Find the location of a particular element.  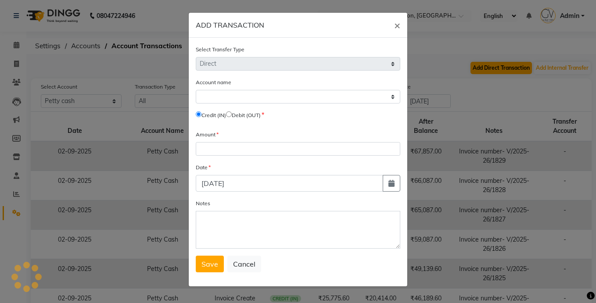

button: Cancel is located at coordinates (244, 264).